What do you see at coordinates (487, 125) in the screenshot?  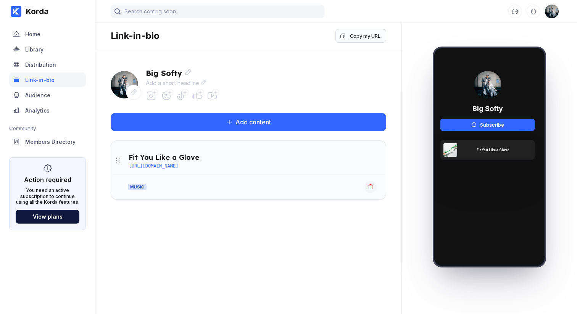 I see `button: Subscribe` at bounding box center [487, 125].